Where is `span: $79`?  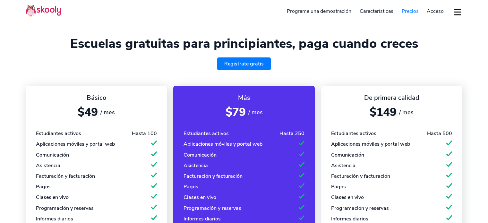 span: $79 is located at coordinates (235, 112).